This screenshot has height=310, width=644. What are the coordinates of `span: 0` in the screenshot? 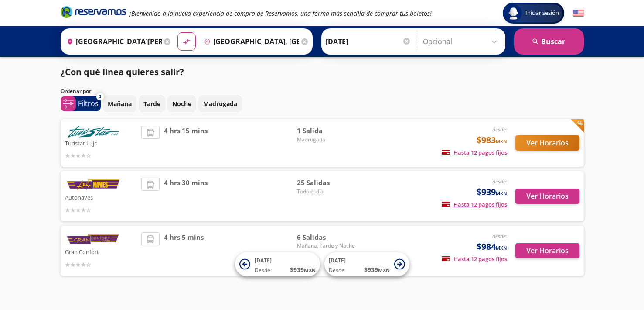 It's located at (100, 97).